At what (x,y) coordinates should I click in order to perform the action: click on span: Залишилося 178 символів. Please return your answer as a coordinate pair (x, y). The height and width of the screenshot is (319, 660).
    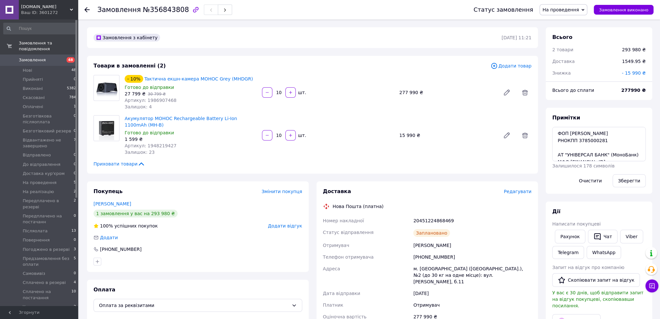
    Looking at the image, I should click on (583, 166).